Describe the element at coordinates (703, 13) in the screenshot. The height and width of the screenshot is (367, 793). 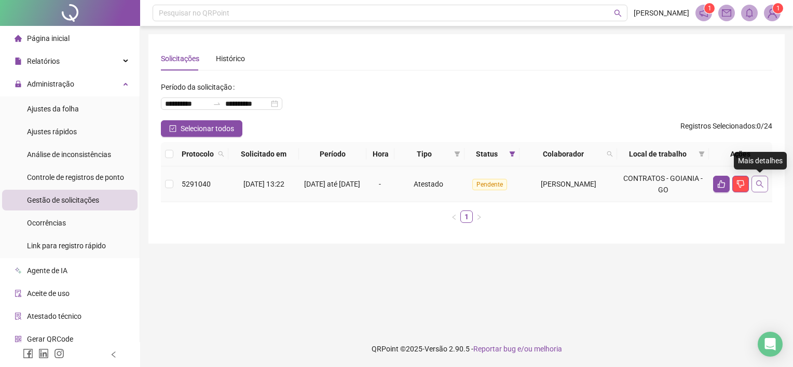
I see `span: notification` at that location.